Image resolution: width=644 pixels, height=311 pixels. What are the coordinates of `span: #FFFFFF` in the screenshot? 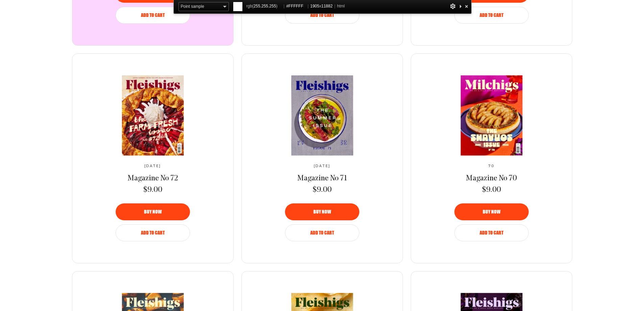 It's located at (296, 6).